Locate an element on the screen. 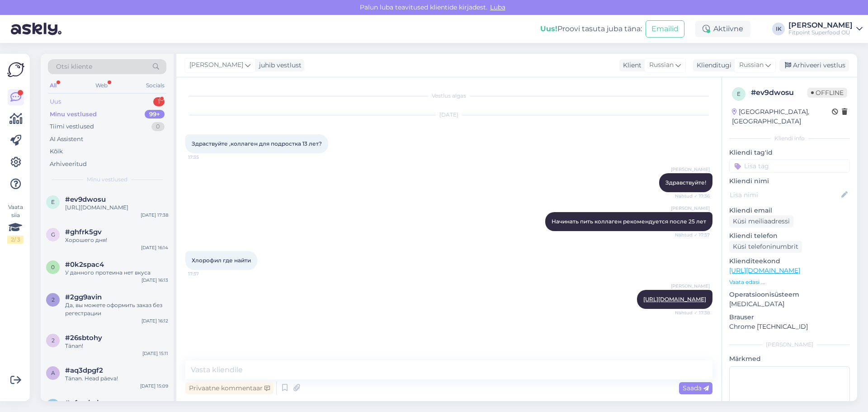 This screenshot has height=412, width=868. span: #ev9dwosu is located at coordinates (85, 200).